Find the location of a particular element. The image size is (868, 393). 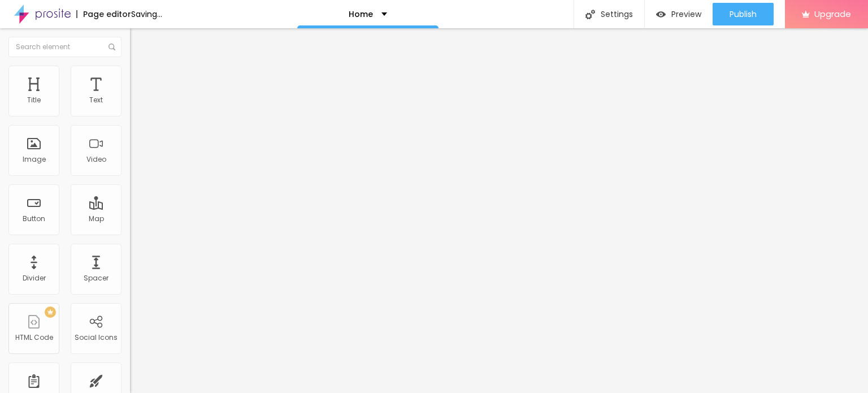

div: Social Icons is located at coordinates (96, 338).